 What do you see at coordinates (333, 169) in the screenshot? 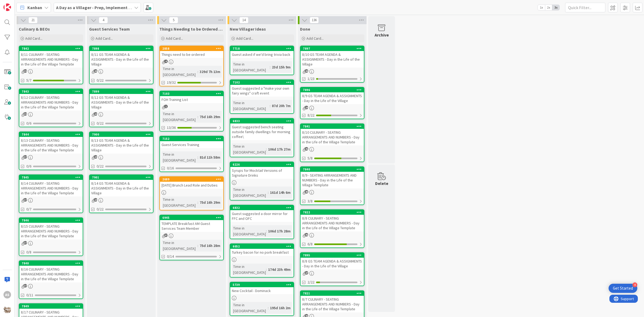
I see `div: 7840` at bounding box center [333, 169].